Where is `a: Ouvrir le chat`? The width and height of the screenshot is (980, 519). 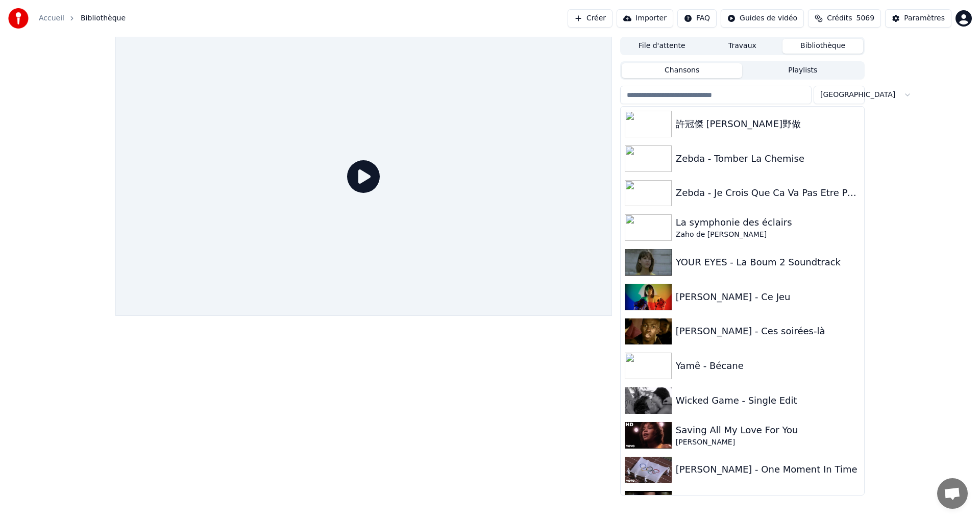
a: Ouvrir le chat is located at coordinates (953, 494).